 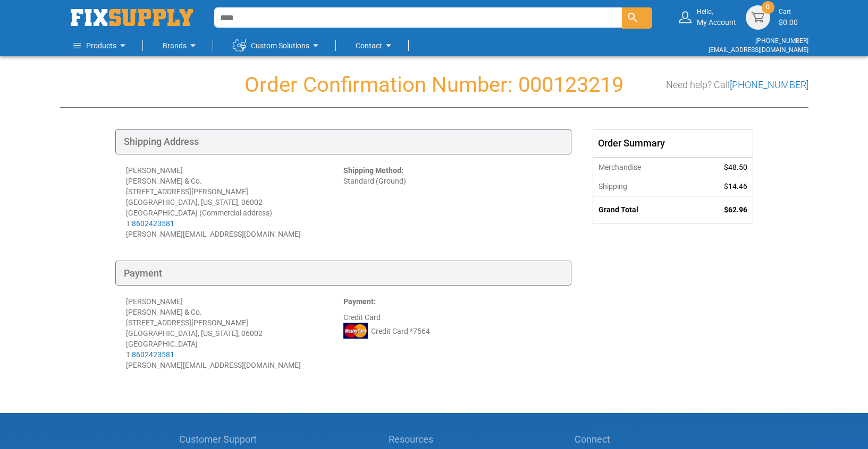 I want to click on h3: Need help? Call, so click(x=737, y=85).